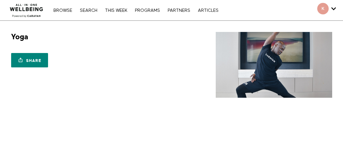 The image size is (343, 145). I want to click on a: PROGRAMS, so click(147, 11).